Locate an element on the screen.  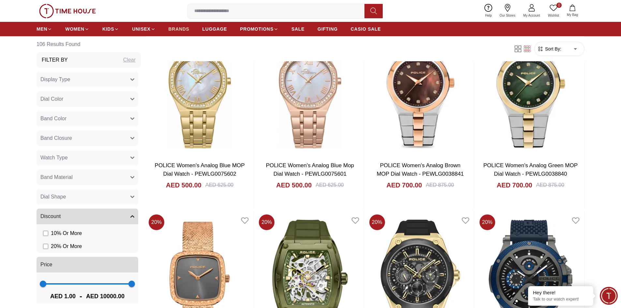
span: AED 10000.00 is located at coordinates (105, 296).